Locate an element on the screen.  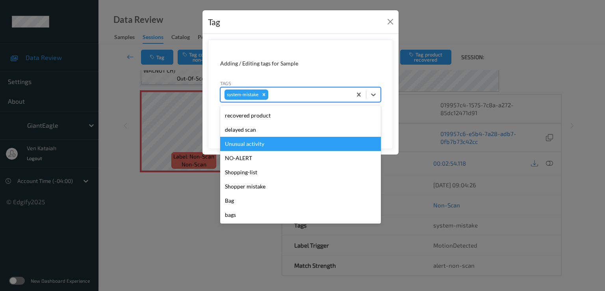
div: bags is located at coordinates (301, 215).